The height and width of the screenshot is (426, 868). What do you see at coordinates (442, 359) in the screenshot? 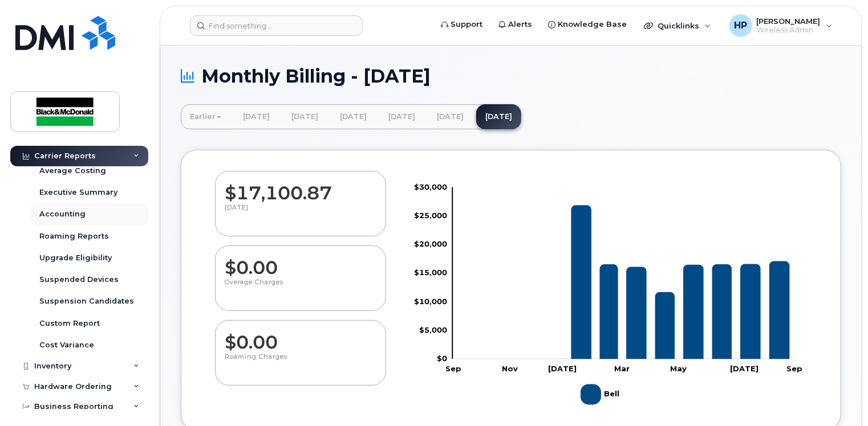
I see `tspan: $0` at bounding box center [442, 359].